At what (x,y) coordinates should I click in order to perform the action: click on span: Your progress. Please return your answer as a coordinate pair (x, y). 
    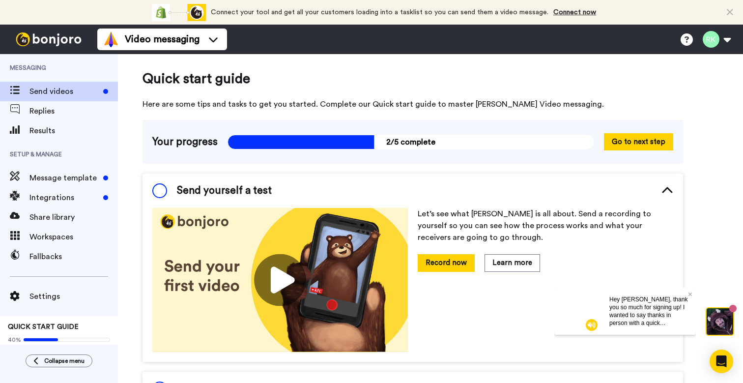
    Looking at the image, I should click on (185, 142).